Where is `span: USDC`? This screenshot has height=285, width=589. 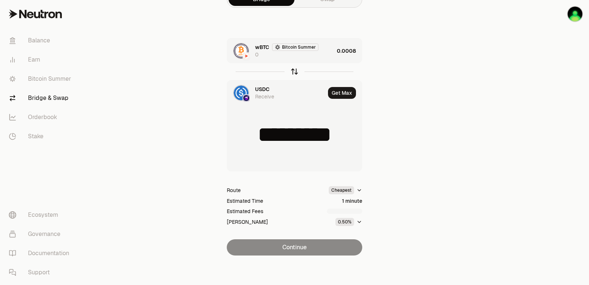 span: USDC is located at coordinates (262, 89).